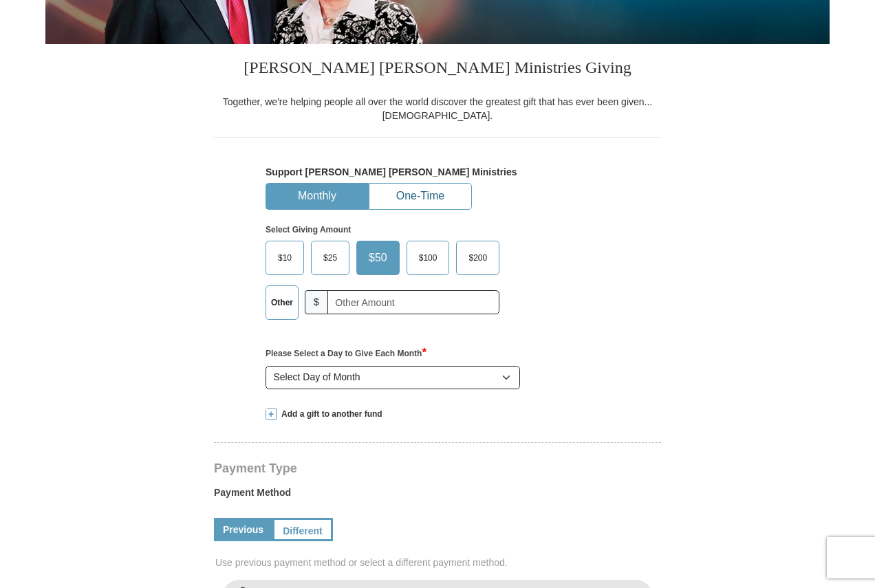 The image size is (875, 588). What do you see at coordinates (438, 496) in the screenshot?
I see `label: Payment Method` at bounding box center [438, 496].